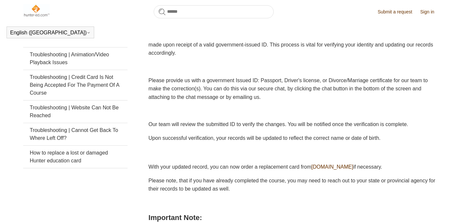  Describe the element at coordinates (75, 111) in the screenshot. I see `a: Troubleshooting | Website Can Not Be Reached` at that location.